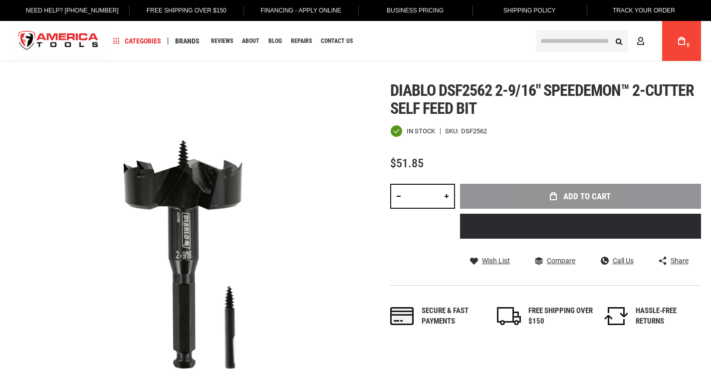 This screenshot has height=386, width=711. What do you see at coordinates (490, 260) in the screenshot?
I see `a: Wish List` at bounding box center [490, 260].